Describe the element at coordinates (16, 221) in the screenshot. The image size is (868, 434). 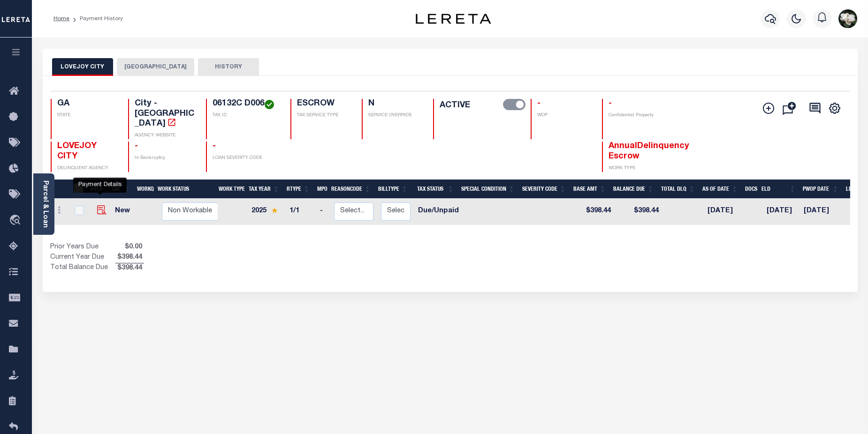
I see `i: travel_explore` at that location.